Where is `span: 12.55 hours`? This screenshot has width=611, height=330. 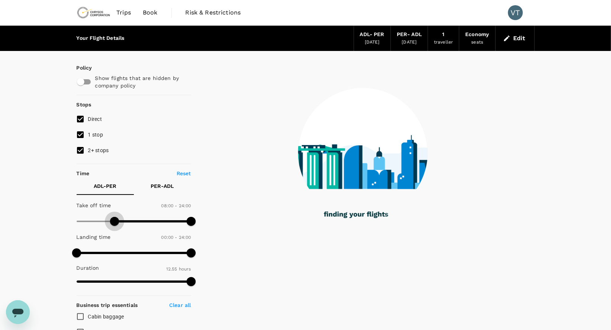 span: 12.55 hours is located at coordinates (179, 269).